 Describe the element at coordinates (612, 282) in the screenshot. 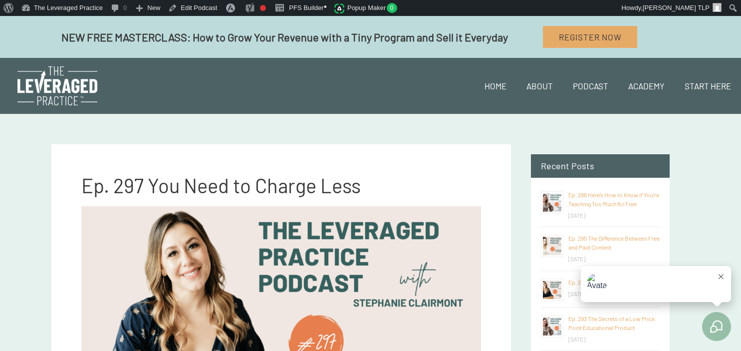

I see `a: Ep. 294 Do This Before You Run Ads` at that location.